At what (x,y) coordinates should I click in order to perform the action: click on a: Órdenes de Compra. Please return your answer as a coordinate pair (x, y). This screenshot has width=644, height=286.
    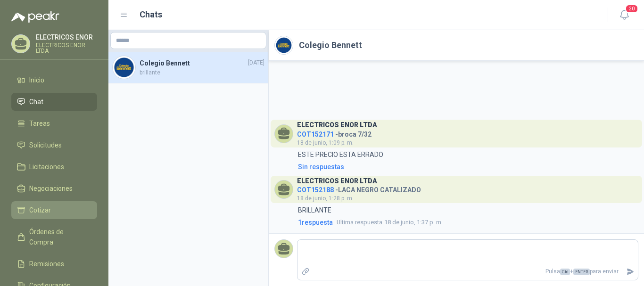
    Looking at the image, I should click on (54, 237).